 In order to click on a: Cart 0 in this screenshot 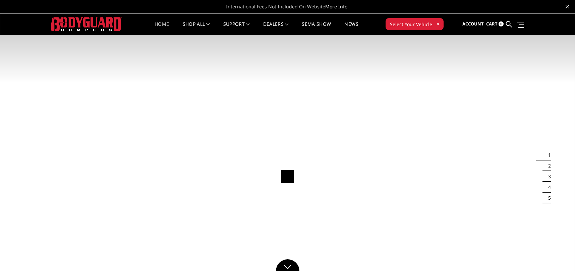, I will do `click(495, 24)`.